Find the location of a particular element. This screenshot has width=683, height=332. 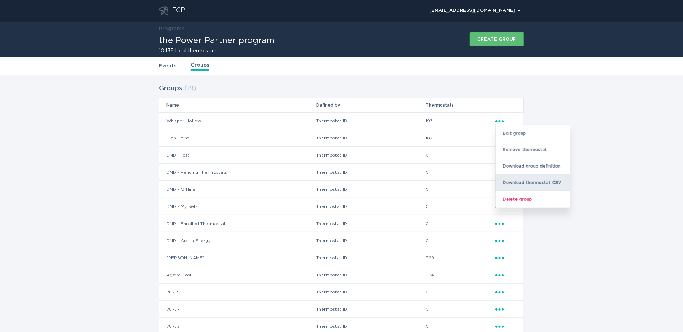

div: Create group is located at coordinates (497, 39).